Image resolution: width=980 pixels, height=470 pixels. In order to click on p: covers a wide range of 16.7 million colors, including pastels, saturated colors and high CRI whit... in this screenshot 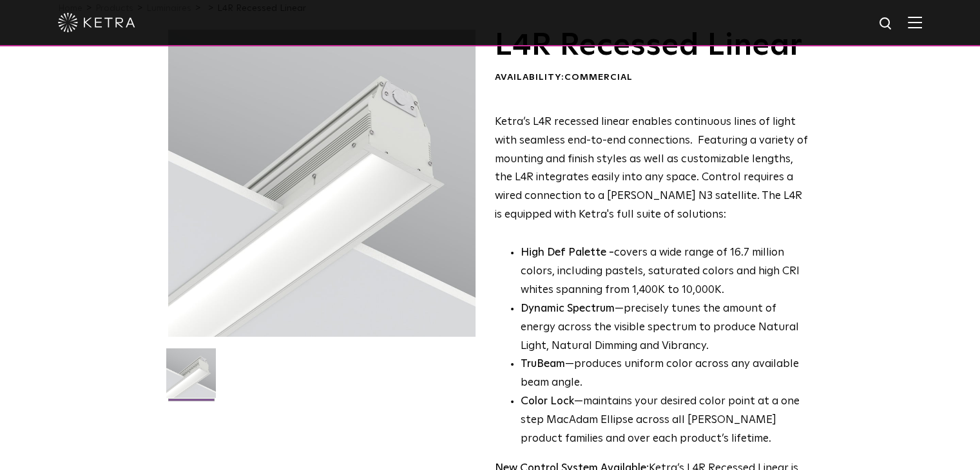, I will do `click(664, 272)`.